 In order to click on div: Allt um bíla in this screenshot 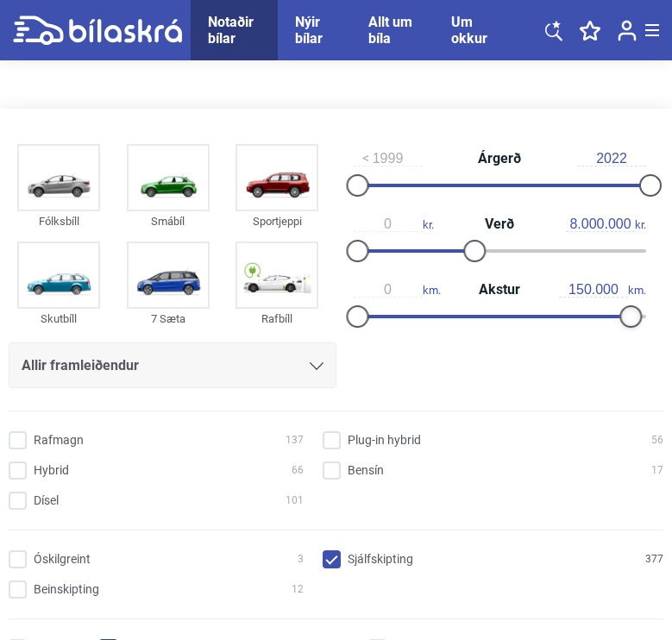, I will do `click(392, 31)`.